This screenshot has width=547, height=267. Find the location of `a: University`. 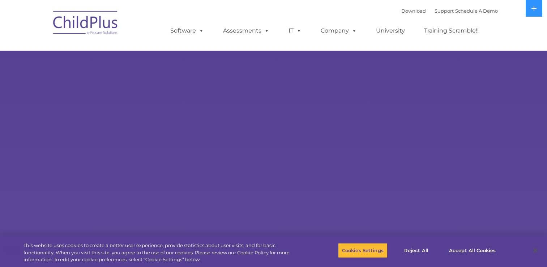

a: University is located at coordinates (390, 31).